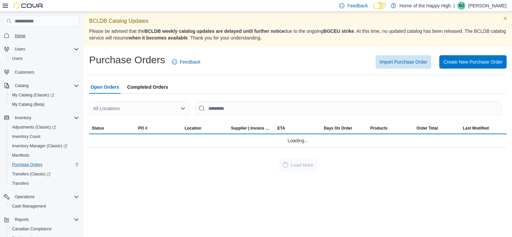 The width and height of the screenshot is (512, 237). What do you see at coordinates (158, 128) in the screenshot?
I see `button: PO #` at bounding box center [158, 128].